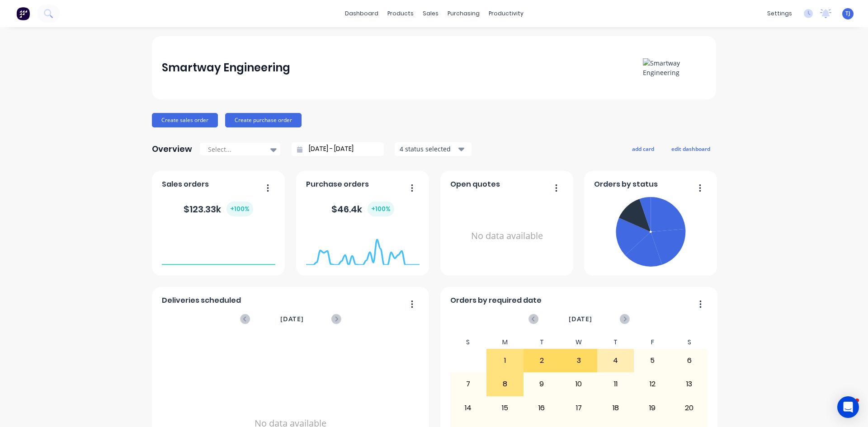 This screenshot has width=868, height=427. I want to click on div: 10, so click(579, 384).